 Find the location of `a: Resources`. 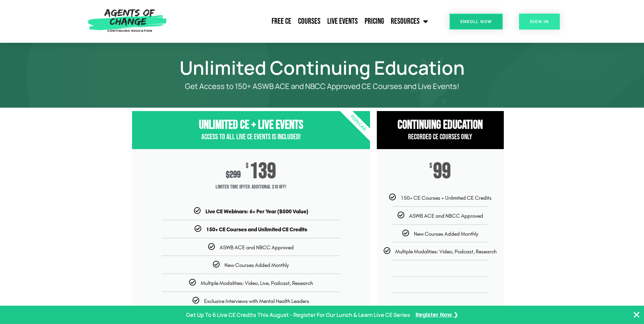

a: Resources is located at coordinates (409, 22).